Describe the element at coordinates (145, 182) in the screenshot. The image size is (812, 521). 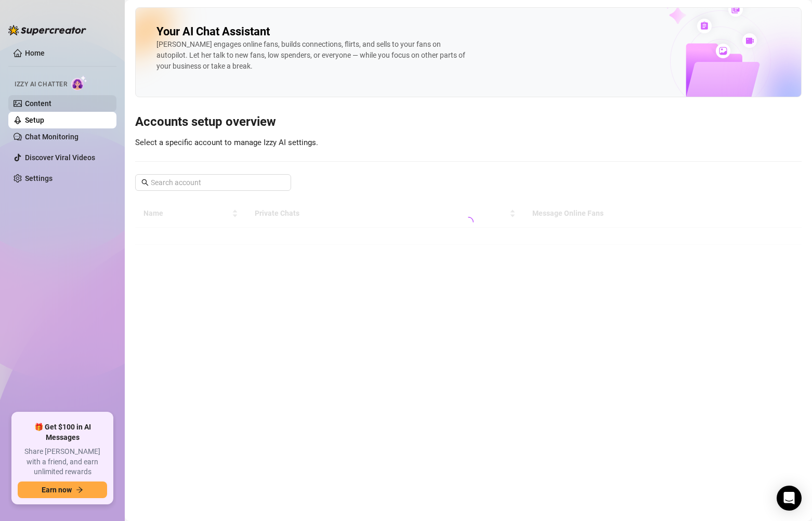
I see `span: search` at that location.